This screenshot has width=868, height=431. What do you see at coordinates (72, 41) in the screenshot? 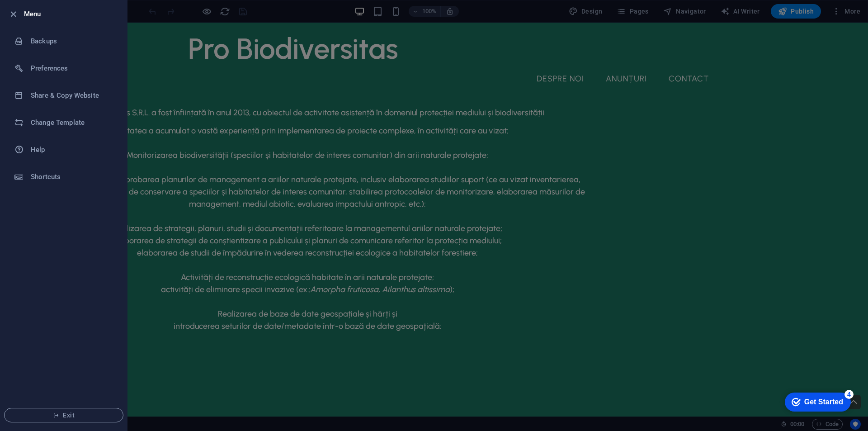
I see `h6: Backups` at bounding box center [72, 41].